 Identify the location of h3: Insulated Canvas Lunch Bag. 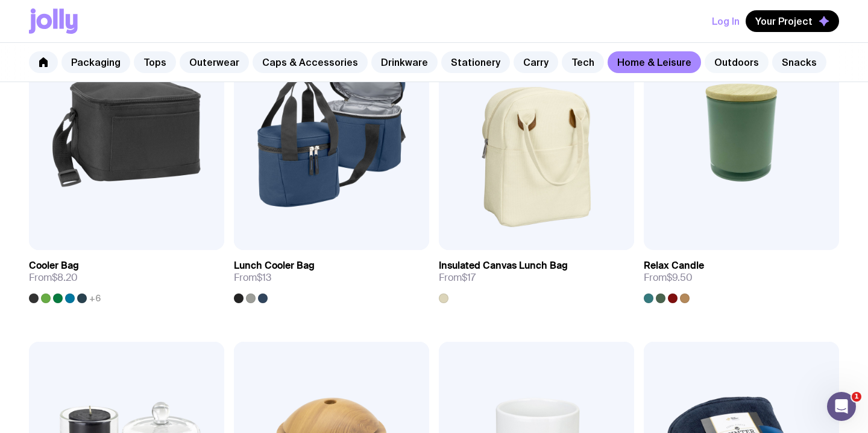
(503, 266).